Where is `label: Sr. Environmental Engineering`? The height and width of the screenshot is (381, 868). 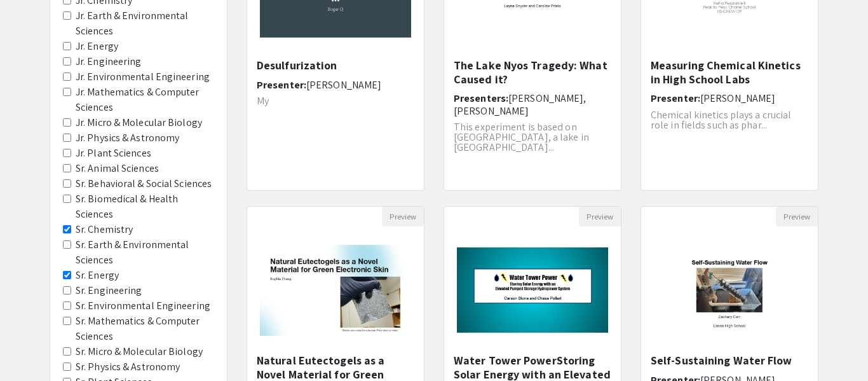 label: Sr. Environmental Engineering is located at coordinates (143, 306).